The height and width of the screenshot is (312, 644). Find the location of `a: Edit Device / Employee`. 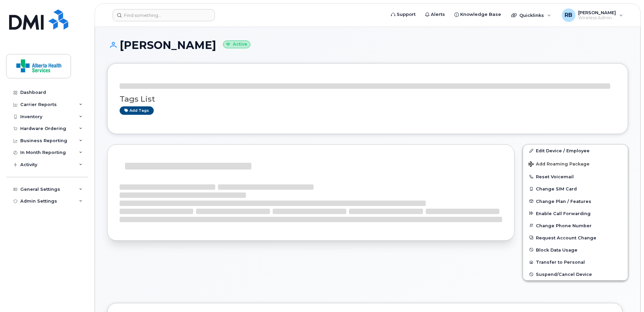

a: Edit Device / Employee is located at coordinates (575, 151).